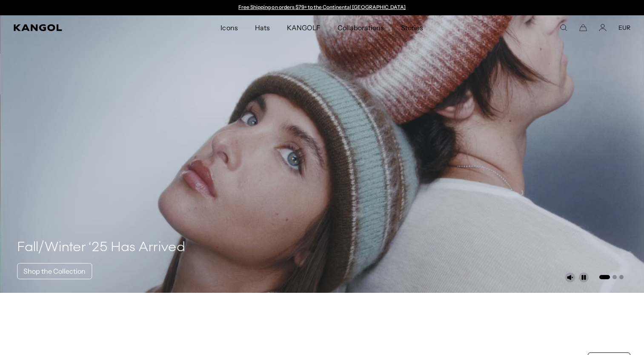  I want to click on a: Shop the Collection, so click(54, 271).